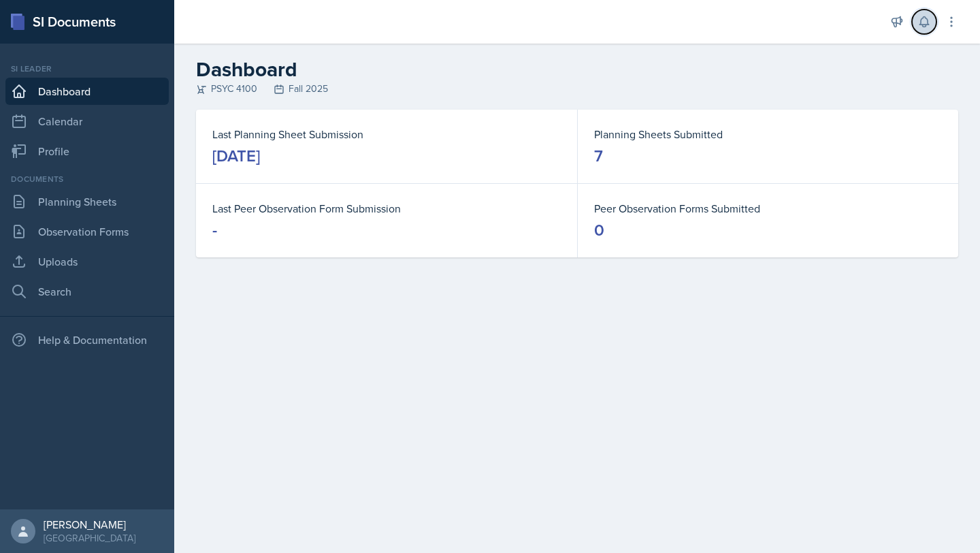 Image resolution: width=980 pixels, height=553 pixels. What do you see at coordinates (768, 208) in the screenshot?
I see `dt: Peer Observation Forms Submitted` at bounding box center [768, 208].